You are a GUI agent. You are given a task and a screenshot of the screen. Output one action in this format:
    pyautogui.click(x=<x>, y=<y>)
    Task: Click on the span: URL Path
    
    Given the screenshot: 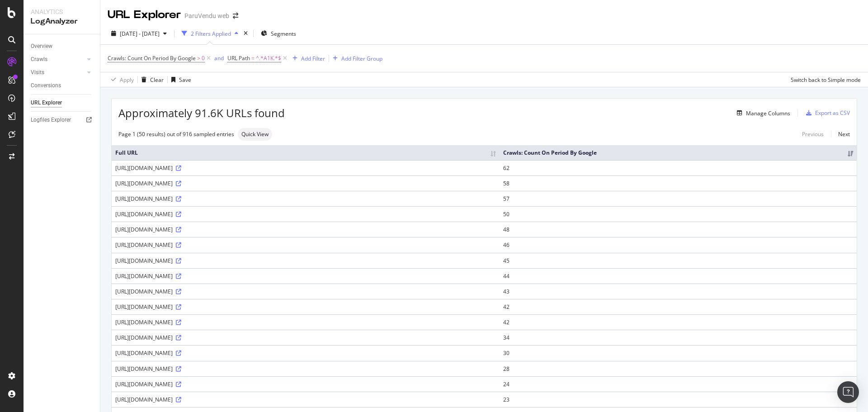 What is the action you would take?
    pyautogui.click(x=238, y=58)
    